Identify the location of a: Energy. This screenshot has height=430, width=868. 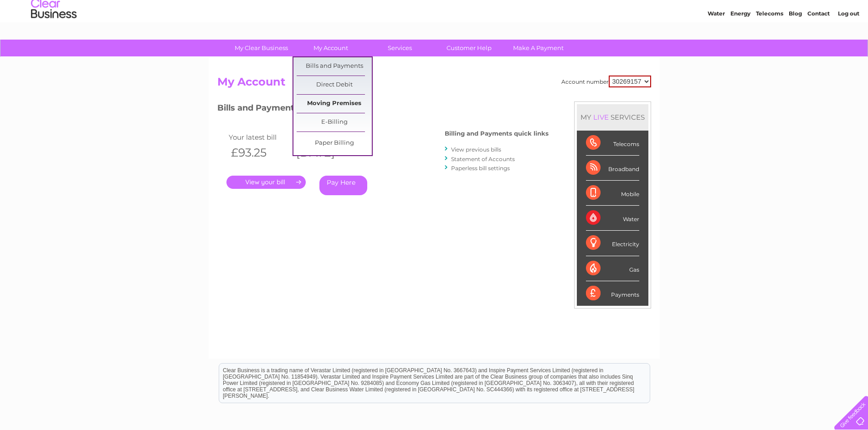
(740, 42).